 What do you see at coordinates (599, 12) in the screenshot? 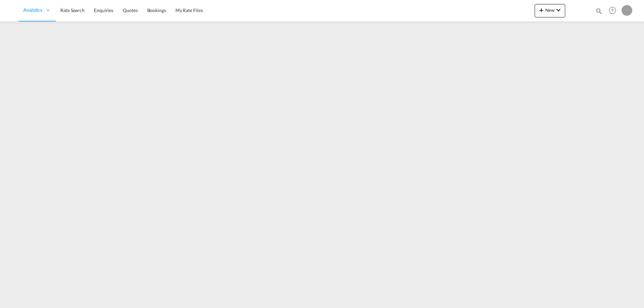
I see `div: icon-magnify` at bounding box center [599, 12].